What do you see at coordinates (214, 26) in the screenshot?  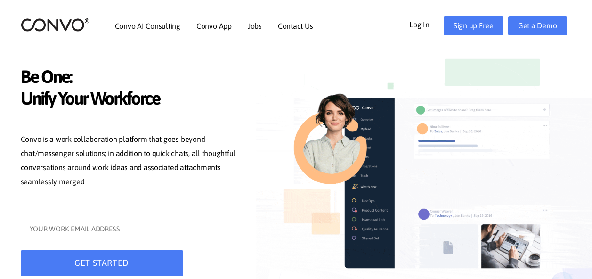 I see `a: Convo App` at bounding box center [214, 26].